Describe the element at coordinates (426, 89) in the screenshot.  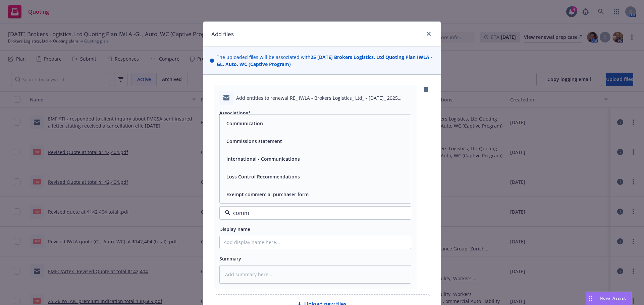
I see `a: remove` at that location.